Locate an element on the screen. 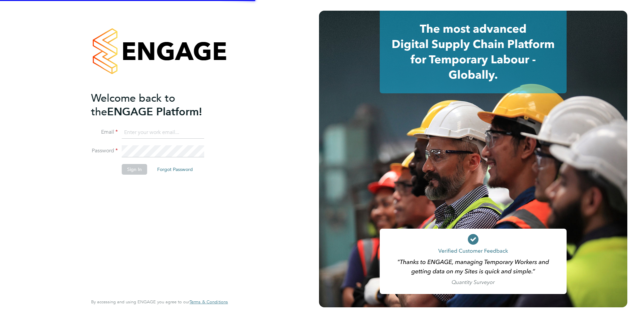 The image size is (638, 318). a: Terms & Conditions is located at coordinates (209, 302).